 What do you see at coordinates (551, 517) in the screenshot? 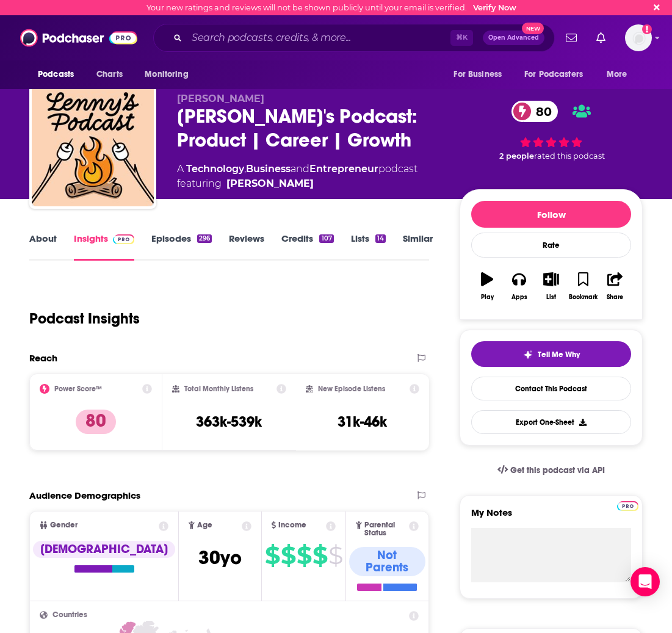
I see `label: My Notes` at bounding box center [551, 517].